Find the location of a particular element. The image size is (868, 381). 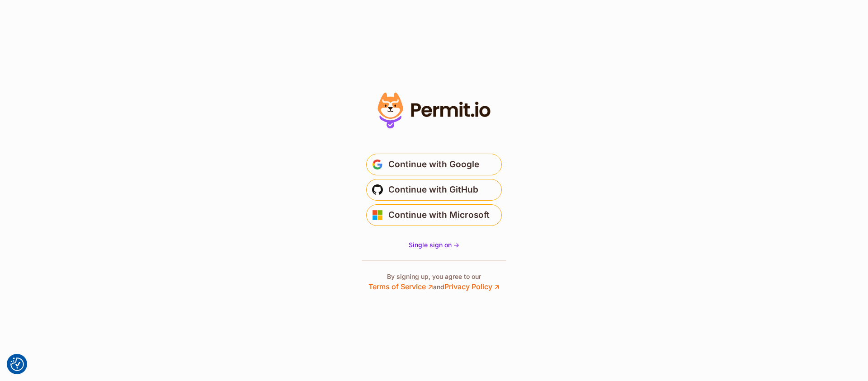

a: Terms of Service ↗ is located at coordinates (401, 286).